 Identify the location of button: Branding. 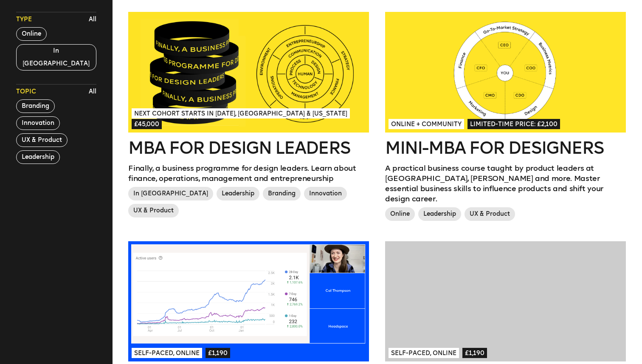
(35, 106).